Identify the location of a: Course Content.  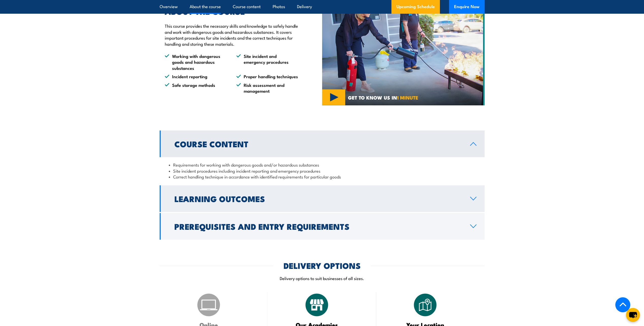
(322, 144).